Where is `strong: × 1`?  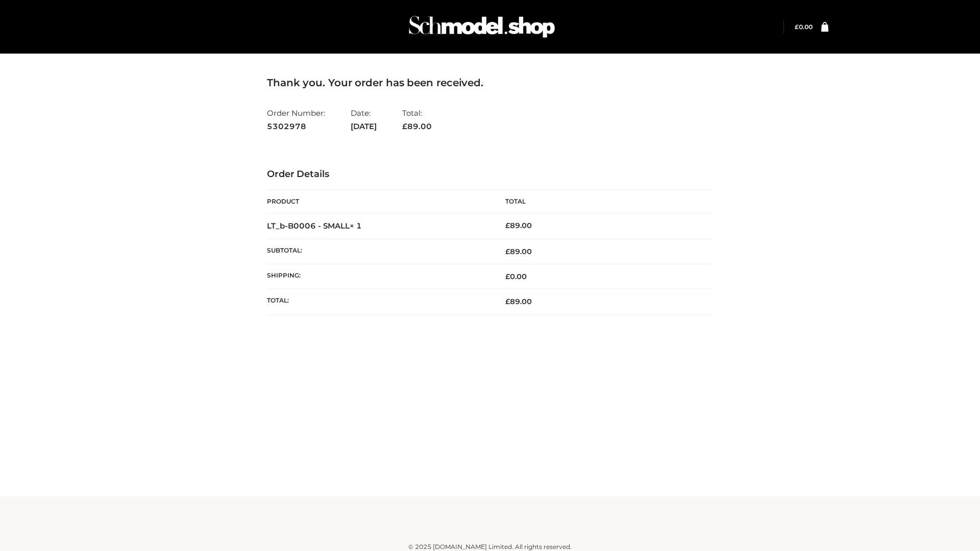
strong: × 1 is located at coordinates (356, 226).